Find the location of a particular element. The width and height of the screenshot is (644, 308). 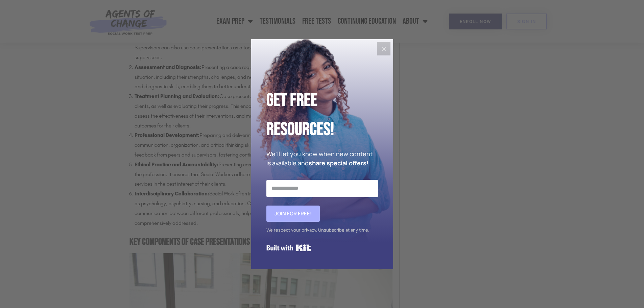

h2: Get Free Resources! is located at coordinates (322, 115).